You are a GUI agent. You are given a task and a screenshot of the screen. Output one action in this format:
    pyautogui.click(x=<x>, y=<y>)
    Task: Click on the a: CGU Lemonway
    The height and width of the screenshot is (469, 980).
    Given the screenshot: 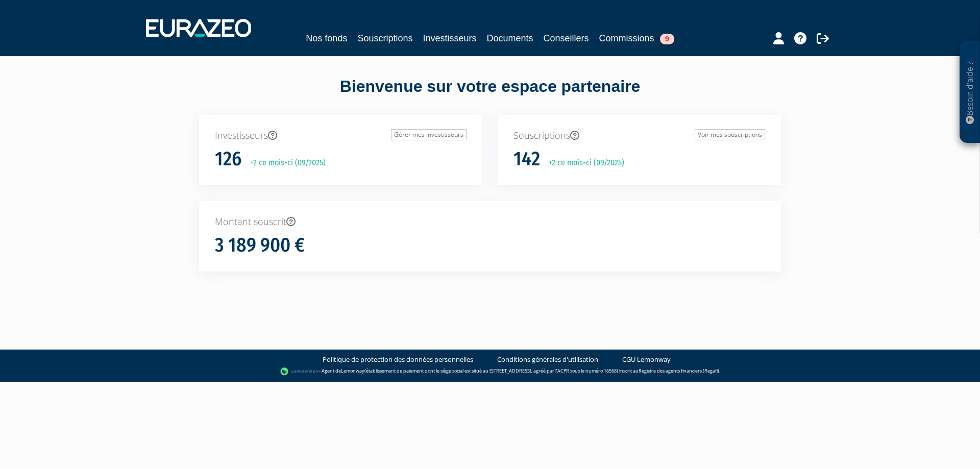 What is the action you would take?
    pyautogui.click(x=646, y=359)
    